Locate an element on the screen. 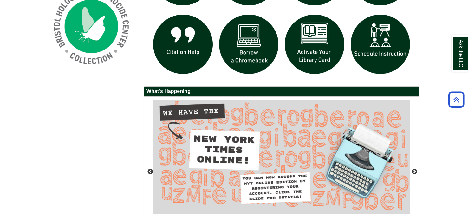 This screenshot has height=221, width=468. a: Back to Top is located at coordinates (457, 99).